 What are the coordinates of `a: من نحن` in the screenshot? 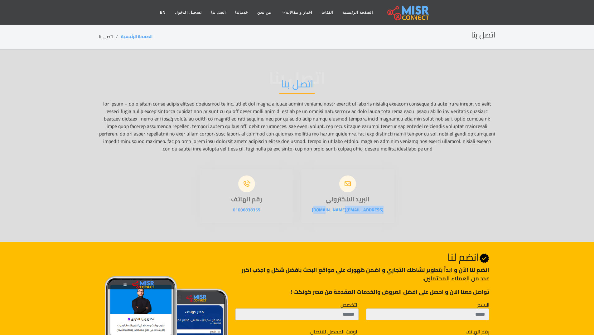 It's located at (264, 12).